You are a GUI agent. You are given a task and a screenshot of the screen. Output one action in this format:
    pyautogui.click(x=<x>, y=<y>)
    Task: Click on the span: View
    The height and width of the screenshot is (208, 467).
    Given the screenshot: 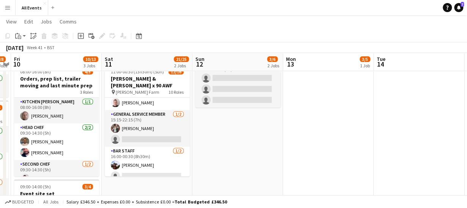 What is the action you would take?
    pyautogui.click(x=11, y=22)
    